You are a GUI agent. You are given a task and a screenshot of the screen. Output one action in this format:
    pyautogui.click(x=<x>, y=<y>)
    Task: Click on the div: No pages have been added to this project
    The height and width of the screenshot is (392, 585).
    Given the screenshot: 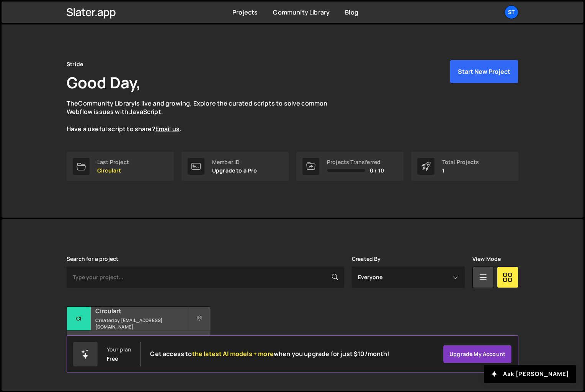 What is the action you would take?
    pyautogui.click(x=138, y=342)
    